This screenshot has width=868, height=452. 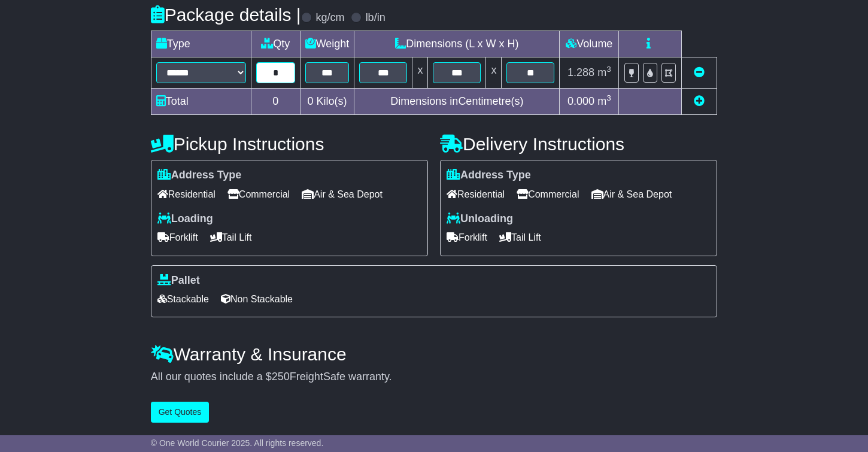 What do you see at coordinates (434, 354) in the screenshot?
I see `h4: Warranty & Insurance` at bounding box center [434, 354].